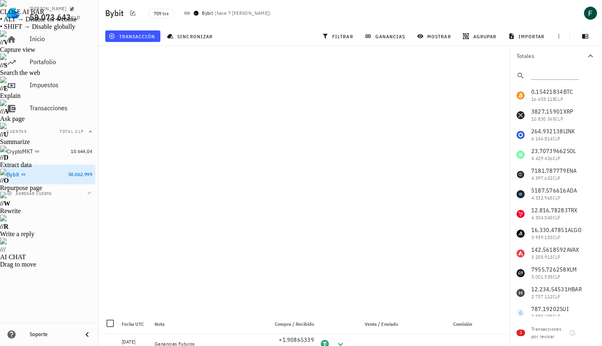 The image size is (602, 346). What do you see at coordinates (381, 324) in the screenshot?
I see `span: Venta / Enviado` at bounding box center [381, 324].